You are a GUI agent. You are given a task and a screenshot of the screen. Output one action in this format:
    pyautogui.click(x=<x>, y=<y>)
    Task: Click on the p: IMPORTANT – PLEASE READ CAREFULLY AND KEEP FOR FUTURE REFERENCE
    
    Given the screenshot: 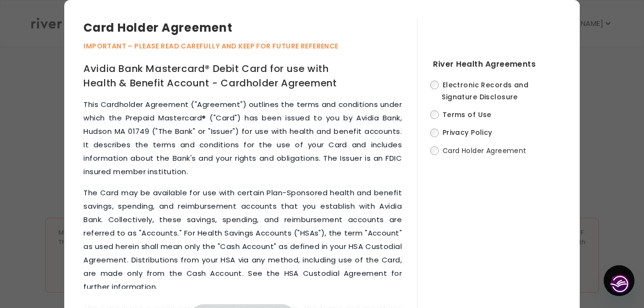 What is the action you would take?
    pyautogui.click(x=251, y=46)
    